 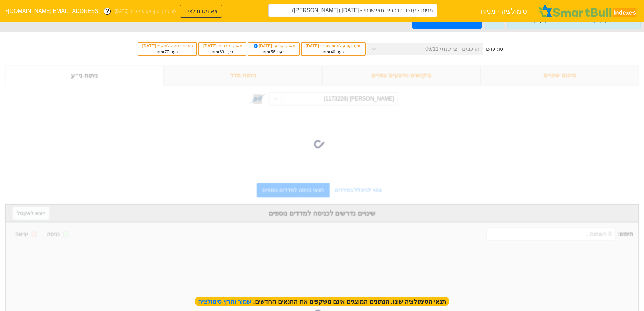 What do you see at coordinates (293, 190) in the screenshot?
I see `a: תנאי כניסה למדדים נוספים` at bounding box center [293, 190].